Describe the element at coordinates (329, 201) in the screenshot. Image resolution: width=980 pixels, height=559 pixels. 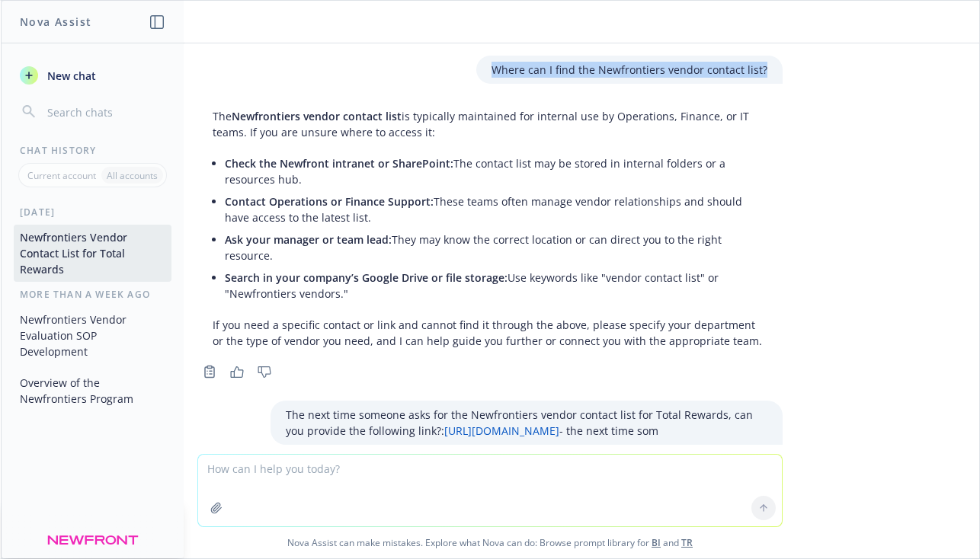
I see `span: Contact Operations or Finance Support:` at that location.